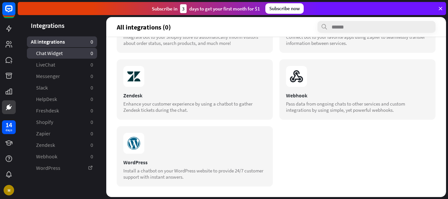  Describe the element at coordinates (46, 145) in the screenshot. I see `span: Zendesk` at that location.